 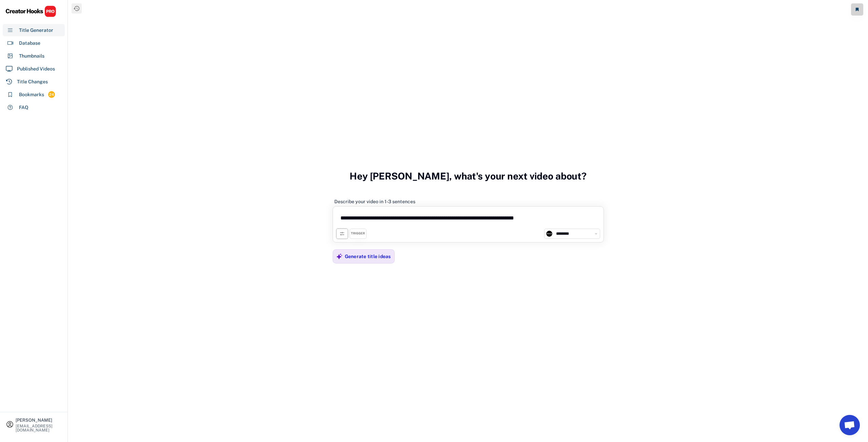 What do you see at coordinates (358, 233) in the screenshot?
I see `div: TRIGGER` at bounding box center [358, 233].